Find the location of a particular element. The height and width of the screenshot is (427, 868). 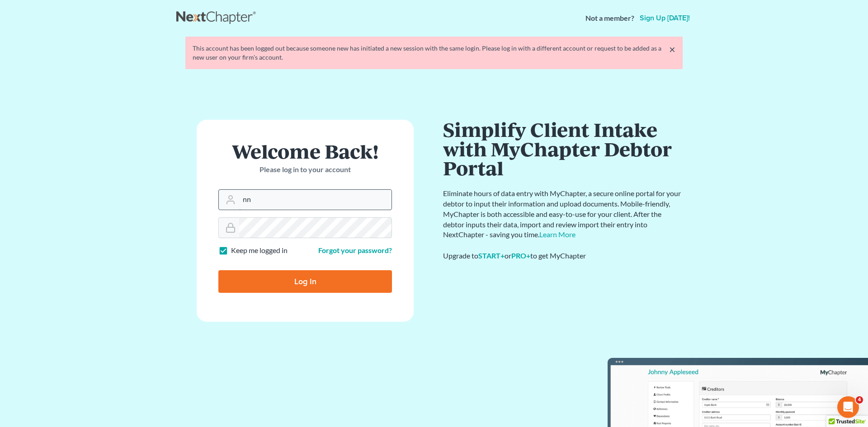

p: Please log in to your account is located at coordinates (305, 169).